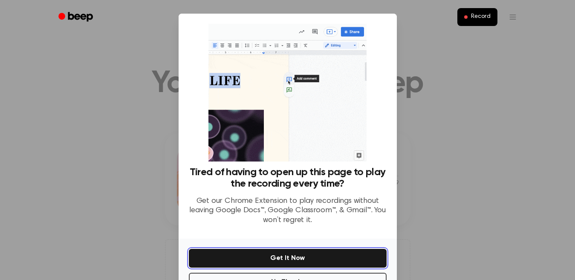 The image size is (575, 280). What do you see at coordinates (288, 211) in the screenshot?
I see `p: Get our Chrome Extension to play recordings without leaving Google Docs™, Google Classroom™, & Gm...` at bounding box center [288, 211].